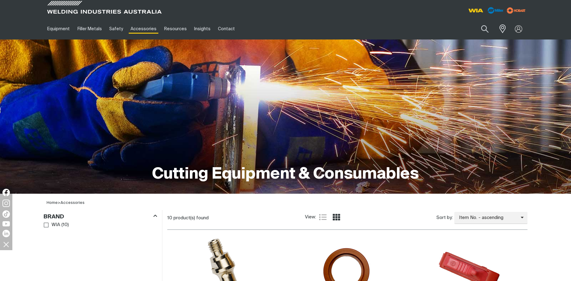 Image resolution: width=571 pixels, height=281 pixels. What do you see at coordinates (6, 234) in the screenshot?
I see `img: LinkedIn` at bounding box center [6, 234].